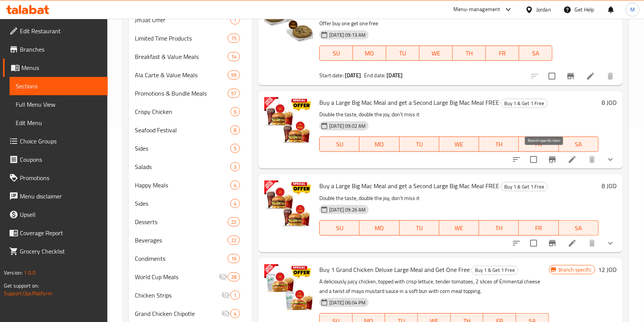 The width and height of the screenshot is (644, 322). I want to click on span: 14, so click(234, 57).